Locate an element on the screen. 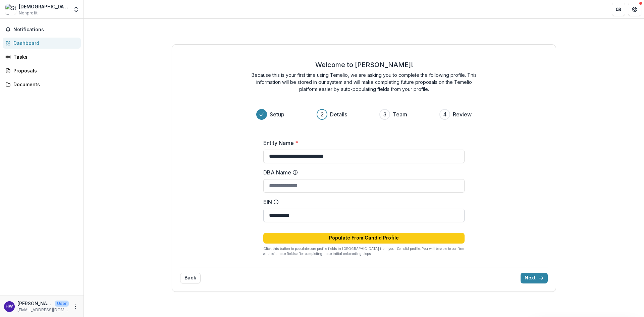 The height and width of the screenshot is (317, 644). div: Tasks is located at coordinates (45, 57).